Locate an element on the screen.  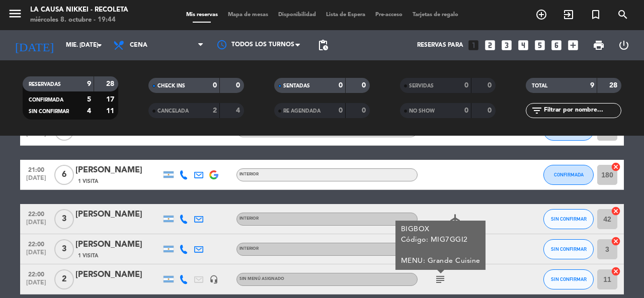
i: airplanemode_active is located at coordinates (456, 219).